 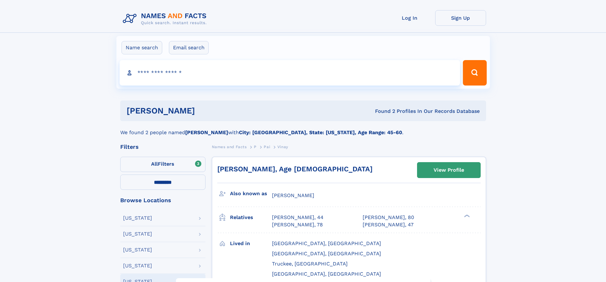 I want to click on a: View Profile, so click(x=449, y=170).